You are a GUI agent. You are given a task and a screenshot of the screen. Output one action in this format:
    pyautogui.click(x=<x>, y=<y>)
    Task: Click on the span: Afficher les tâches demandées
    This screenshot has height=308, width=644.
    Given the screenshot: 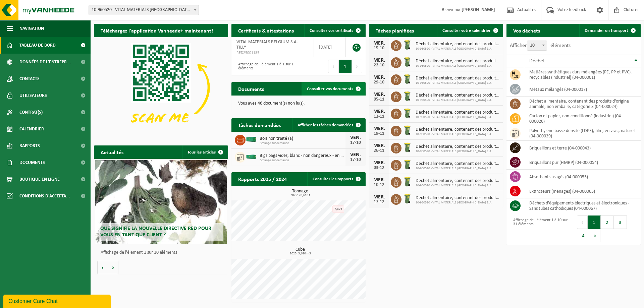 What is the action you would take?
    pyautogui.click(x=326, y=125)
    